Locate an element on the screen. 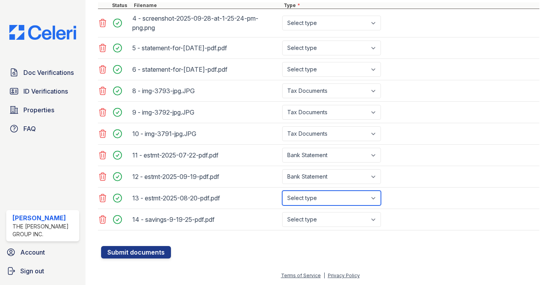 The height and width of the screenshot is (285, 555). span: ID Verifications is located at coordinates (46, 91).